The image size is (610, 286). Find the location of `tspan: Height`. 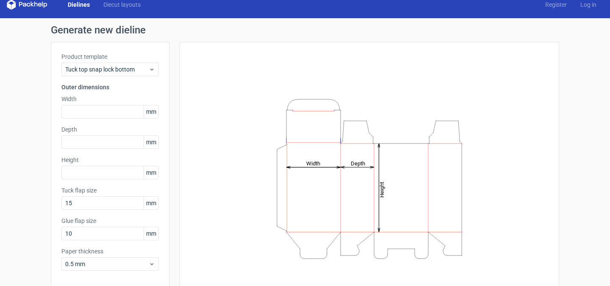

tspan: Height is located at coordinates (382, 189).